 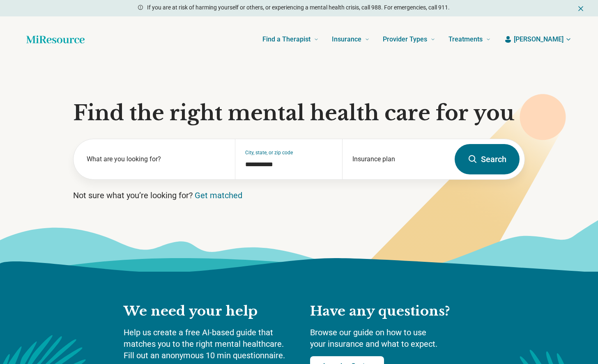 I want to click on span: Find a Therapist, so click(x=286, y=40).